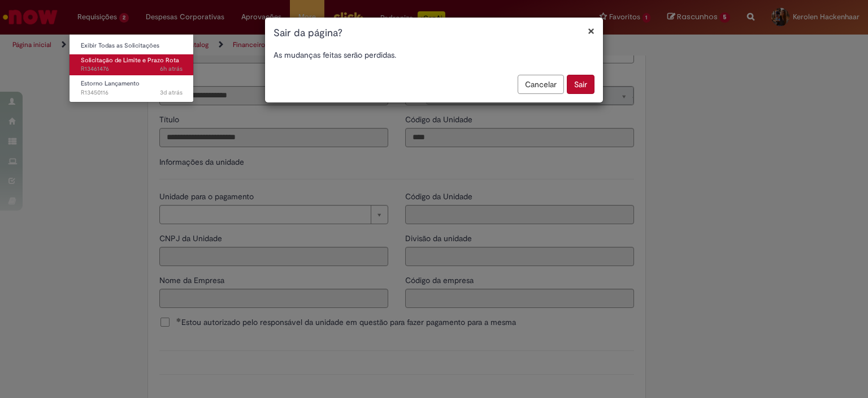 This screenshot has width=868, height=398. What do you see at coordinates (131, 46) in the screenshot?
I see `a: Exibir Todas as Solicitações` at bounding box center [131, 46].